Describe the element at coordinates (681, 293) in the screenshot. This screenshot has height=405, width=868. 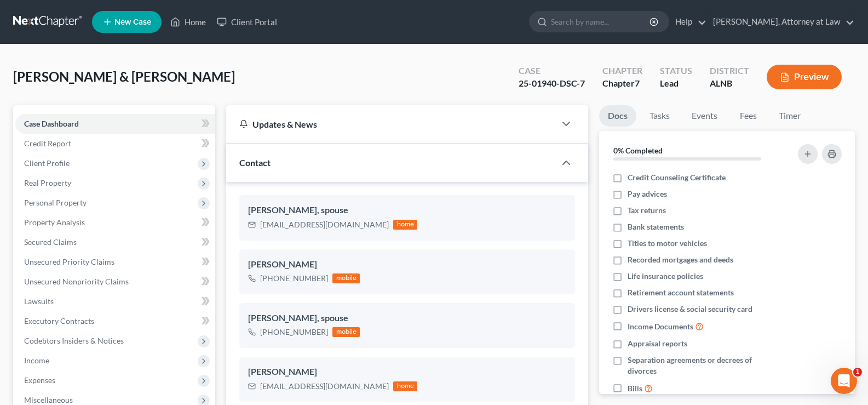
I see `span: Retirement account statements` at that location.